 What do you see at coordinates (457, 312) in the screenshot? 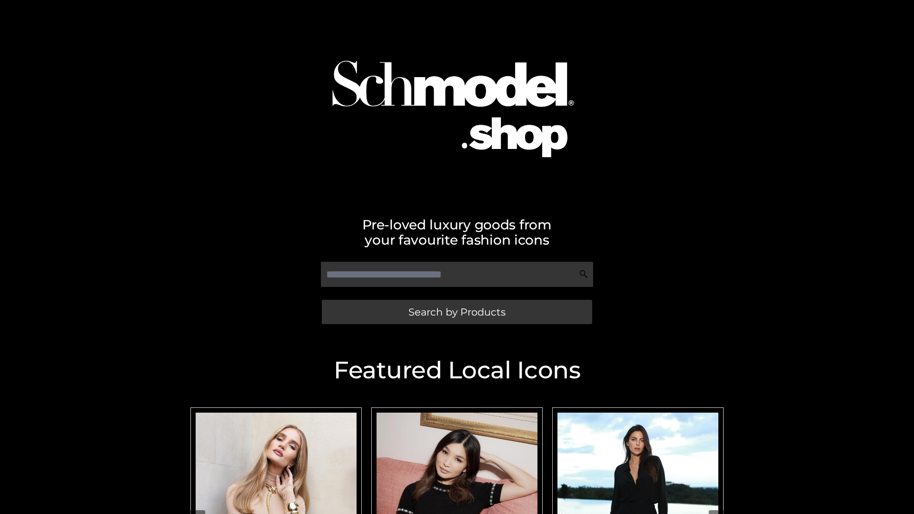
I see `span: Search by Products` at bounding box center [457, 312].